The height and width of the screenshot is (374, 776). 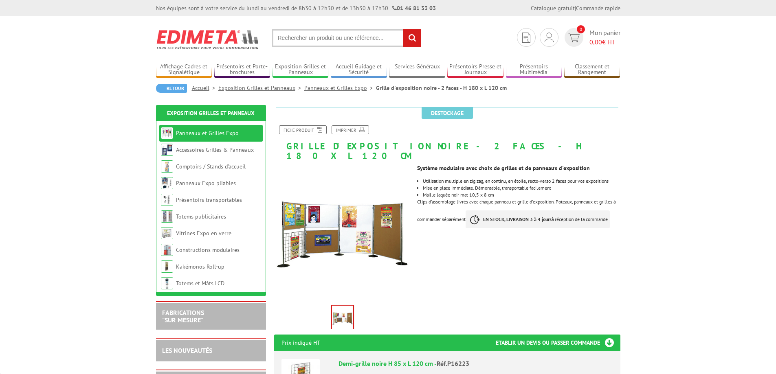 I want to click on img: Kakémonos Roll-up, so click(x=167, y=267).